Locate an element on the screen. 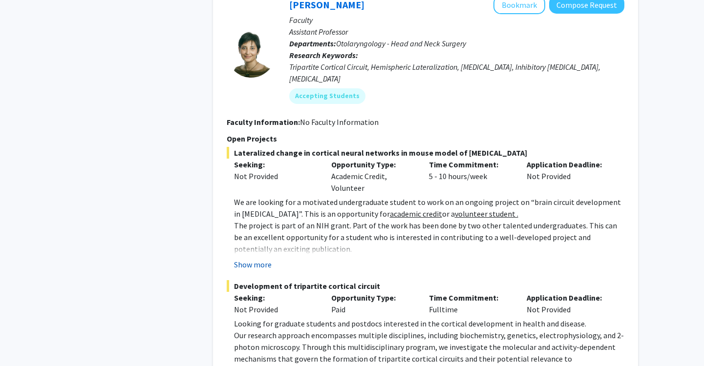 The width and height of the screenshot is (704, 366). p: Assistant Professor is located at coordinates (457, 32).